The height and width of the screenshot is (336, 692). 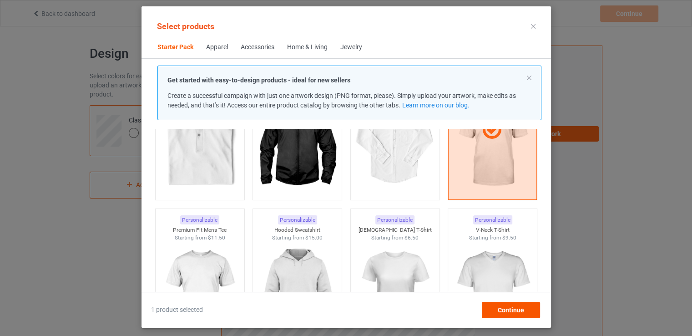 I want to click on span: $11.50, so click(x=216, y=237).